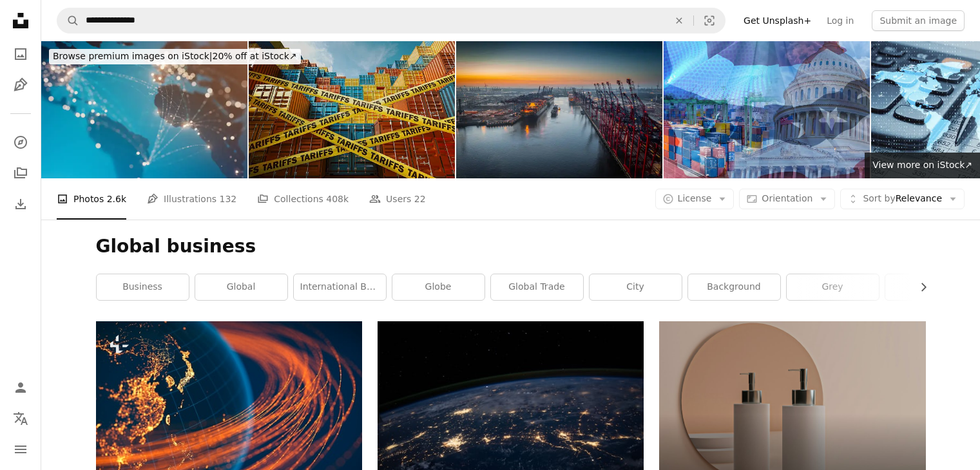  I want to click on form: Find visuals sitewide, so click(391, 21).